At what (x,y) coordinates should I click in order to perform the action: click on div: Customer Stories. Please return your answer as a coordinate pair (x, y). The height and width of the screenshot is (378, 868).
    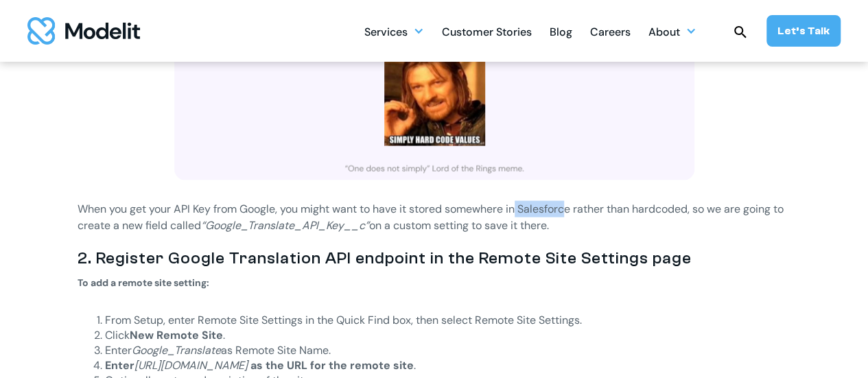
    Looking at the image, I should click on (487, 33).